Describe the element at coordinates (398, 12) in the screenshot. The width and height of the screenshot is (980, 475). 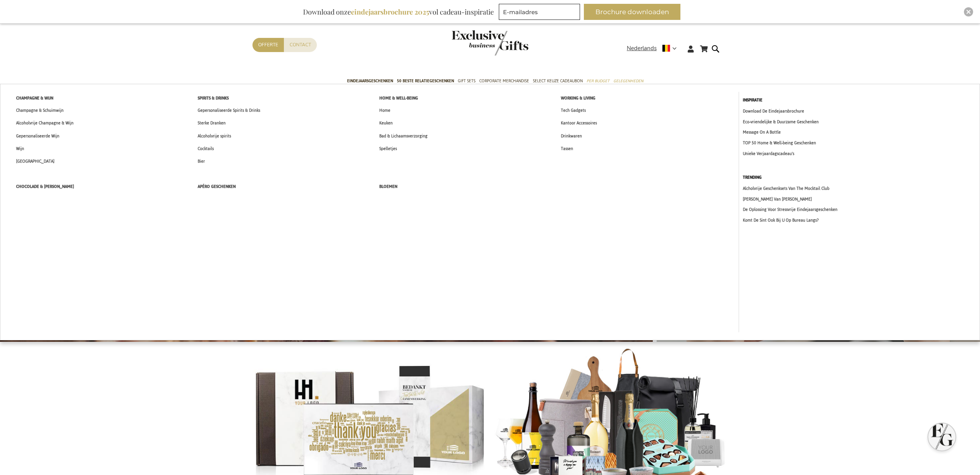
I see `div: Download onze vol cadeau-inspiratie` at that location.